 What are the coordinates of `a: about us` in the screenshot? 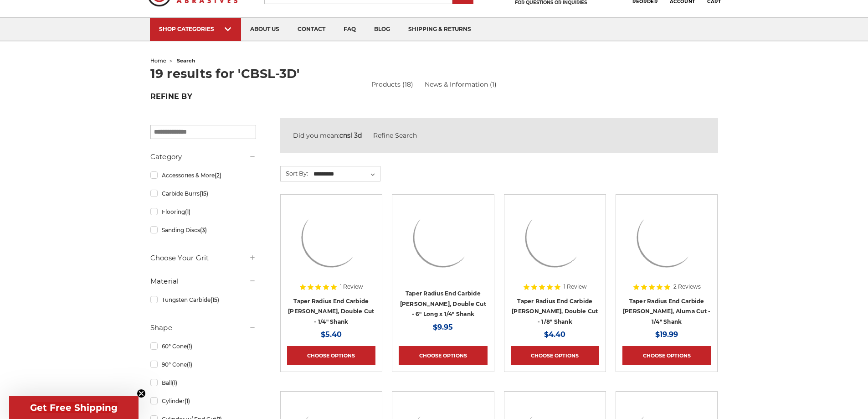 It's located at (265, 29).